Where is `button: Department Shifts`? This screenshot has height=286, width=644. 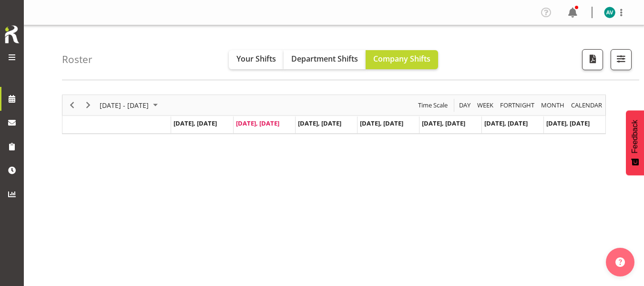
button: Department Shifts is located at coordinates (325, 60).